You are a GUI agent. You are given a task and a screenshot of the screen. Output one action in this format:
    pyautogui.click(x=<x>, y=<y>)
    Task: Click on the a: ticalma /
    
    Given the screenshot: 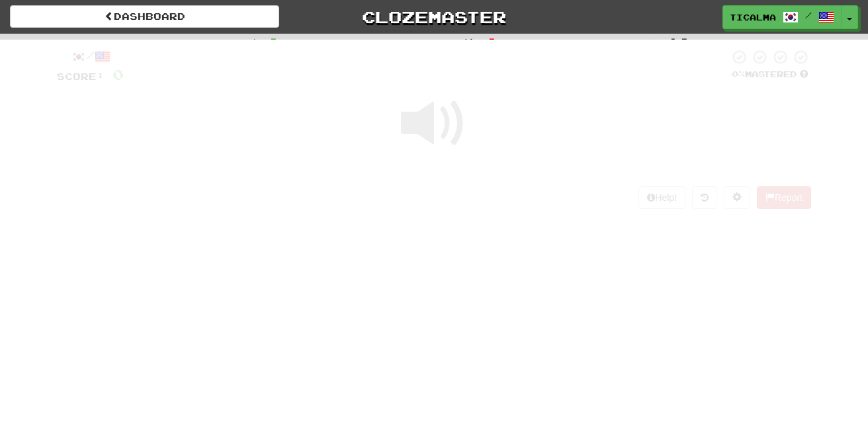 What is the action you would take?
    pyautogui.click(x=782, y=17)
    